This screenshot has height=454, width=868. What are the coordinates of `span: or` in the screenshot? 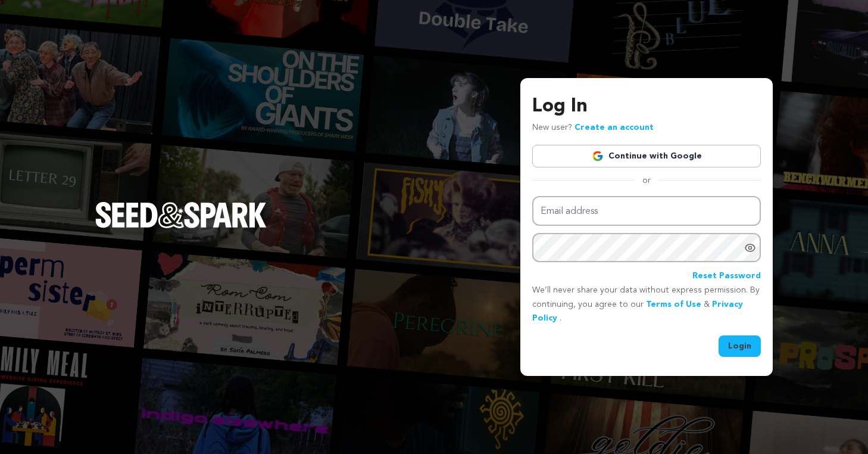 It's located at (647, 180).